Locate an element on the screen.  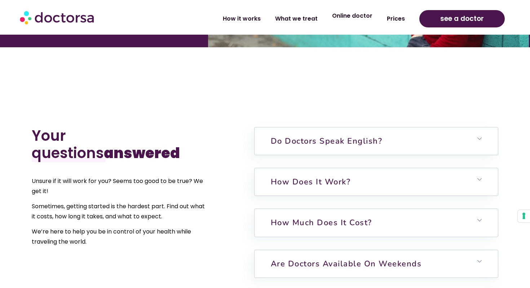
h6: Are doctors available on weekends is located at coordinates (376, 263).